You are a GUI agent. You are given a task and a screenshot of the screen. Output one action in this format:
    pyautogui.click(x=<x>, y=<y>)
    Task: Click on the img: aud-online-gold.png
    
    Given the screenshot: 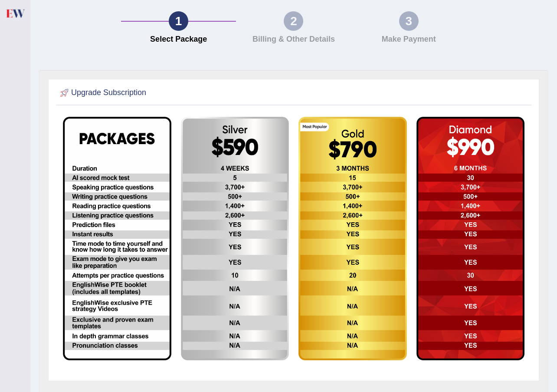 What is the action you would take?
    pyautogui.click(x=353, y=238)
    